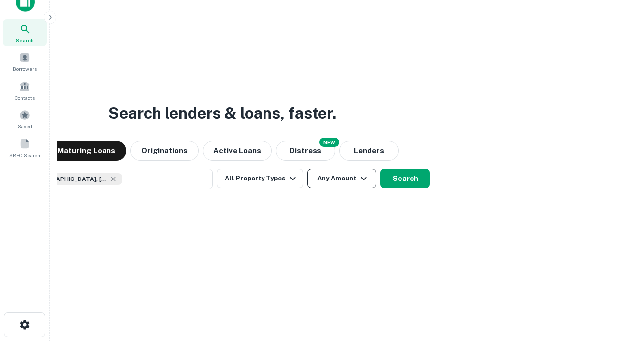 This screenshot has height=357, width=634. What do you see at coordinates (25, 69) in the screenshot?
I see `span: Borrowers` at bounding box center [25, 69].